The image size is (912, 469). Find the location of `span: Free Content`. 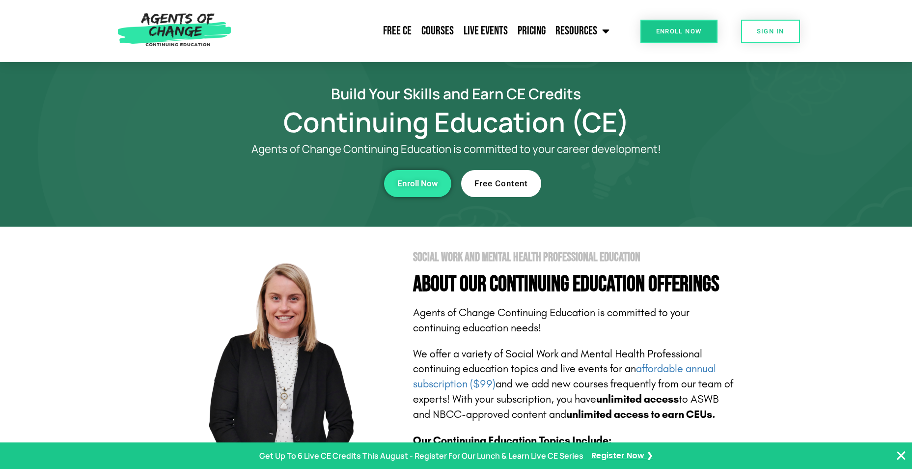

span: Free Content is located at coordinates (501, 183).